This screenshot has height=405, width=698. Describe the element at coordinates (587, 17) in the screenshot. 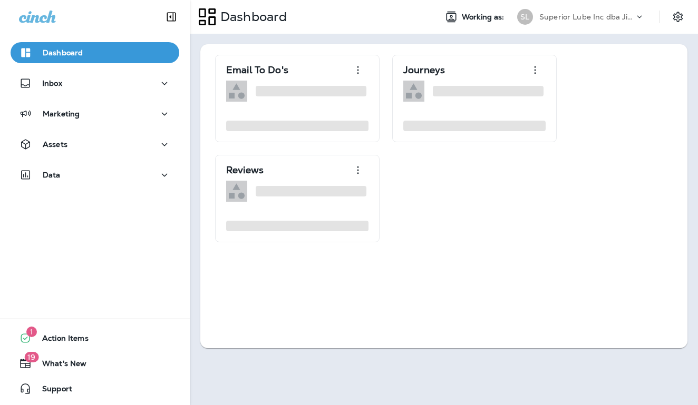

I see `p: Superior Lube Inc dba Jiffy Lube` at that location.